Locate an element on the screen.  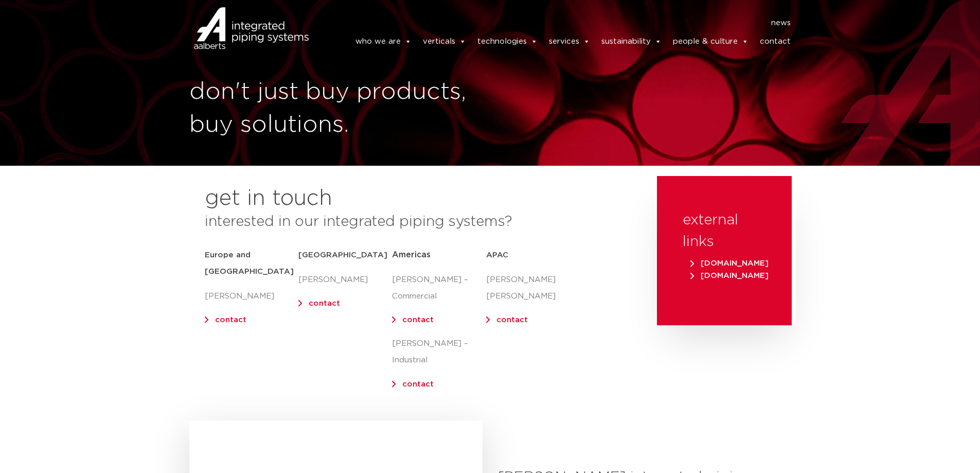
a: technologies is located at coordinates (507, 42).